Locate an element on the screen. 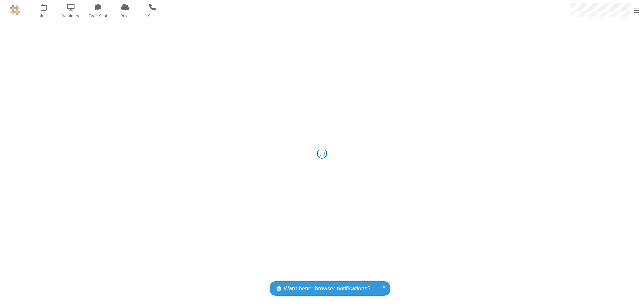 The height and width of the screenshot is (307, 644). span: Team Chat is located at coordinates (98, 16).